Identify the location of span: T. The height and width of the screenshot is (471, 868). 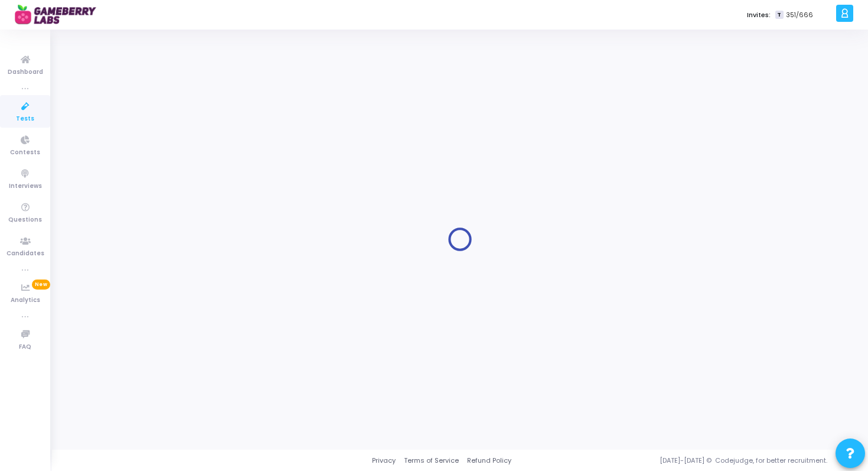
(778, 14).